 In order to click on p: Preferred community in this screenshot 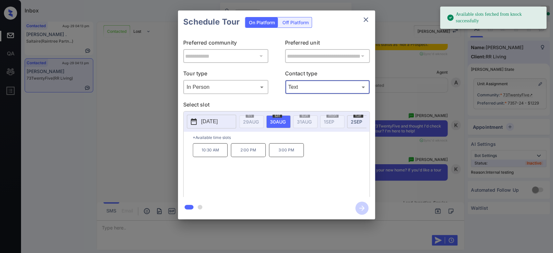, I will do `click(226, 44)`.